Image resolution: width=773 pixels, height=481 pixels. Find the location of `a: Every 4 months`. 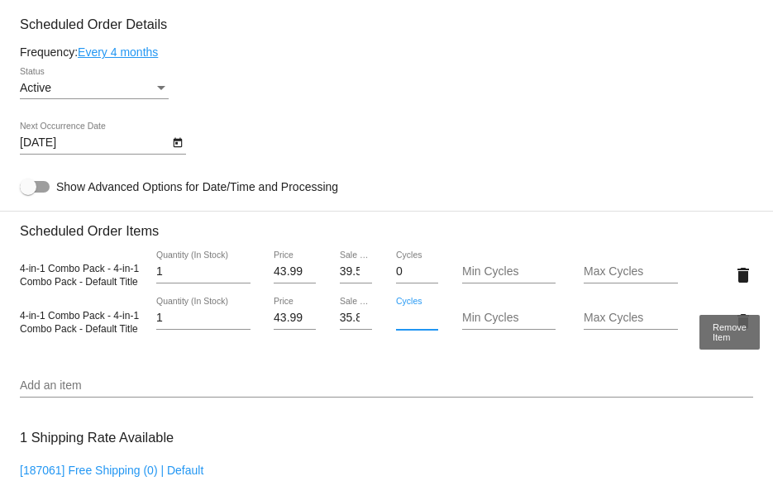

a: Every 4 months is located at coordinates (117, 52).